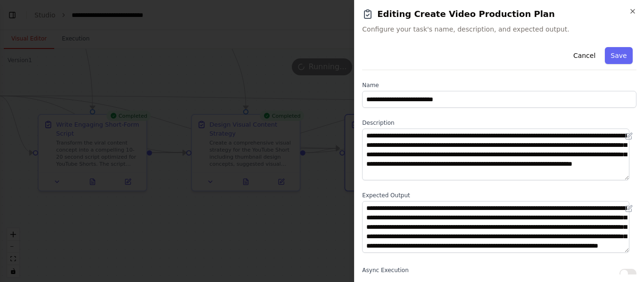  I want to click on label: Description, so click(499, 123).